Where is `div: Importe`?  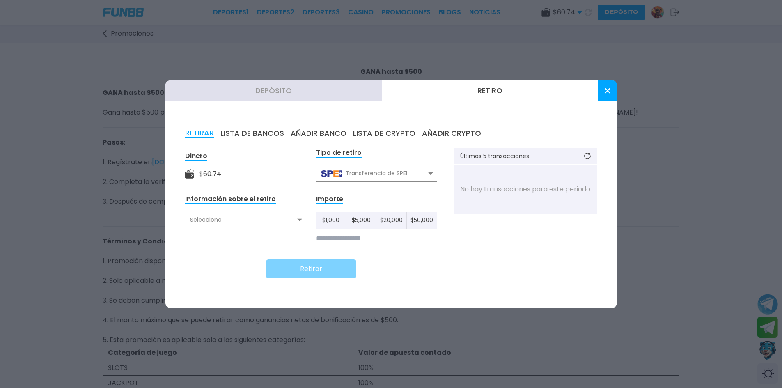
div: Importe is located at coordinates (330, 199).